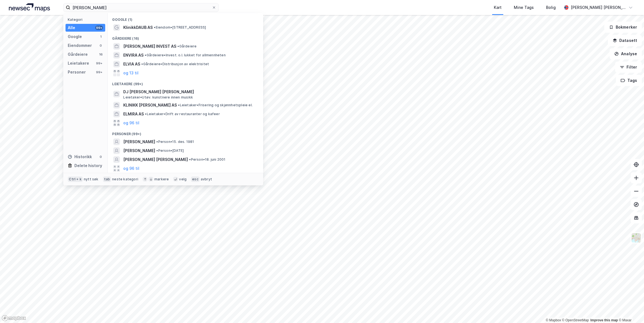 This screenshot has width=644, height=323. Describe the element at coordinates (195, 179) in the screenshot. I see `div: esc` at that location.